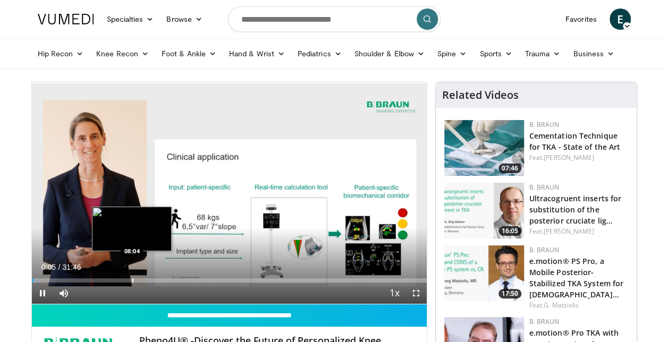 The width and height of the screenshot is (668, 342). What do you see at coordinates (561, 305) in the screenshot?
I see `a: G. Matziolis` at bounding box center [561, 305].